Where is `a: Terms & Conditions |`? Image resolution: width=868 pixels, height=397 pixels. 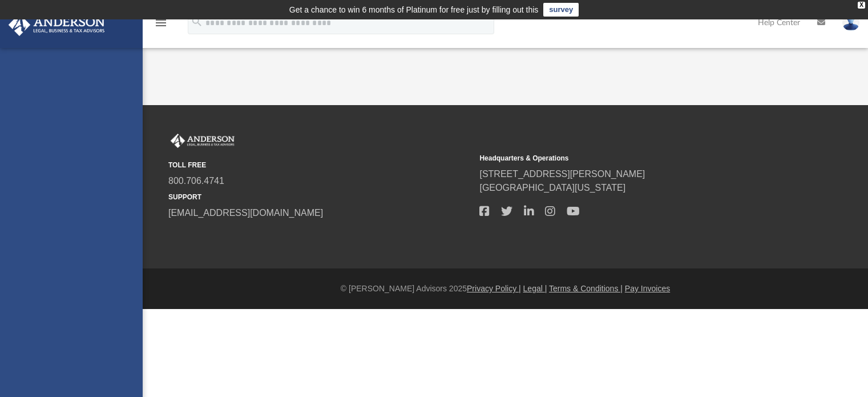
a: Terms & Conditions | is located at coordinates (586, 288).